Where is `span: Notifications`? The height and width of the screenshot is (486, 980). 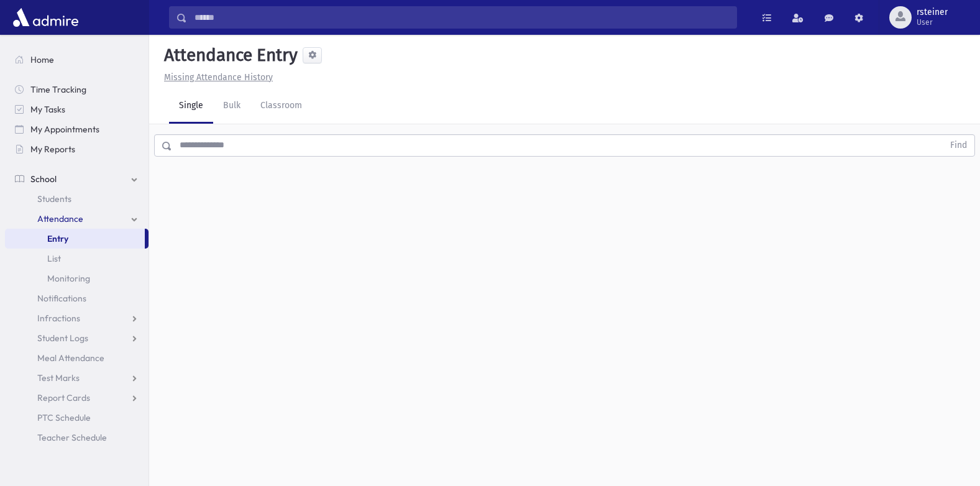
span: Notifications is located at coordinates (62, 298).